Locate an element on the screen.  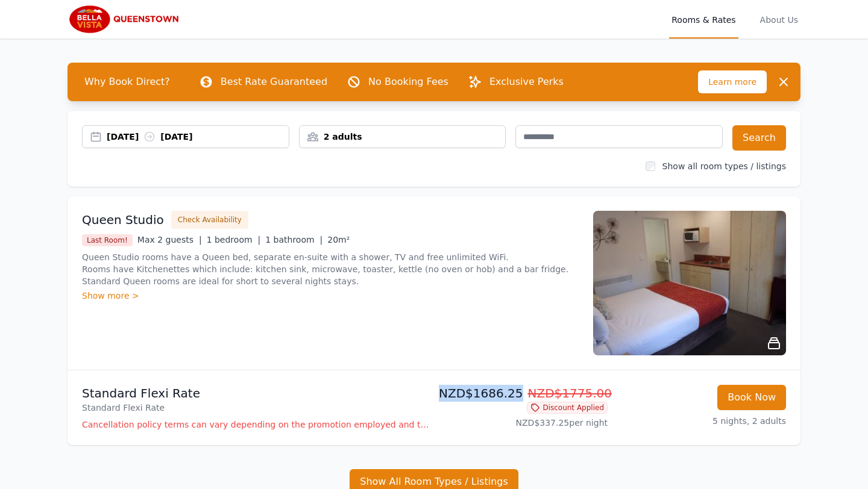
p: No Booking Fees is located at coordinates (408, 82).